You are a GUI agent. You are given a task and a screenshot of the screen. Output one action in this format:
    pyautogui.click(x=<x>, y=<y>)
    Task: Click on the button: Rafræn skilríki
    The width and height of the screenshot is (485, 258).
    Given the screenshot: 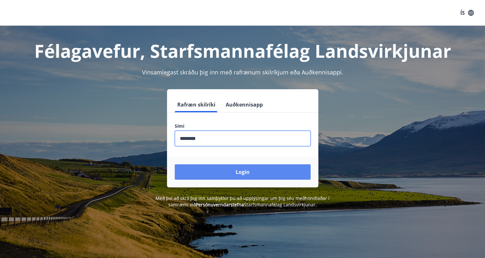 What is the action you would take?
    pyautogui.click(x=196, y=105)
    